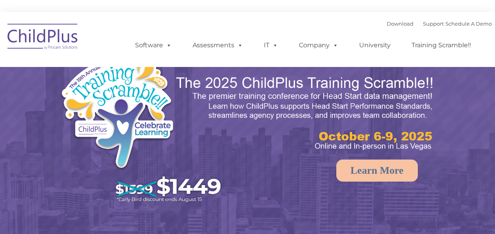  I want to click on a: University, so click(375, 45).